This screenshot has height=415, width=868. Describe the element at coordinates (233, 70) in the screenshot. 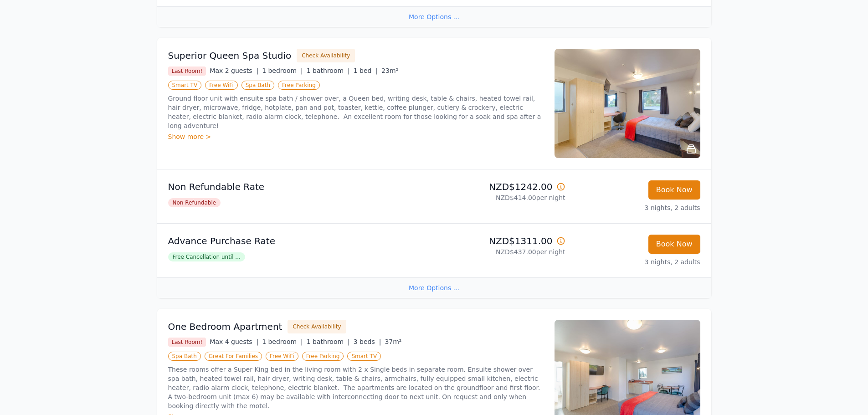

I see `span: Max 2 guests |` at that location.